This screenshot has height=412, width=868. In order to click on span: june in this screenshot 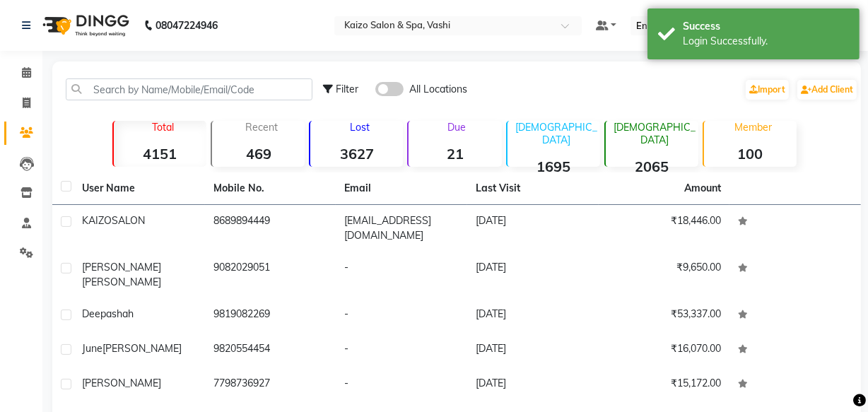, I will do `click(92, 349)`.